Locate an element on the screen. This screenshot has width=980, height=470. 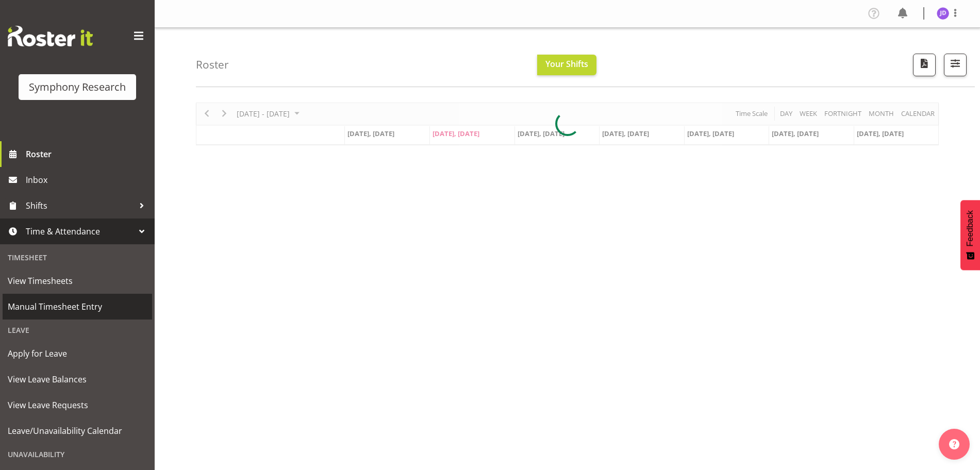
img: Rosterit website logo is located at coordinates (50, 36).